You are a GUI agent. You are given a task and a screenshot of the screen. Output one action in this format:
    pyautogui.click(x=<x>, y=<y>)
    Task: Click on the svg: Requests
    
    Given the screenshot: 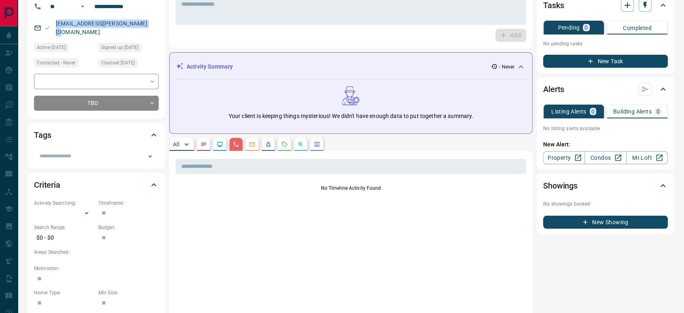 What is the action you would take?
    pyautogui.click(x=285, y=144)
    